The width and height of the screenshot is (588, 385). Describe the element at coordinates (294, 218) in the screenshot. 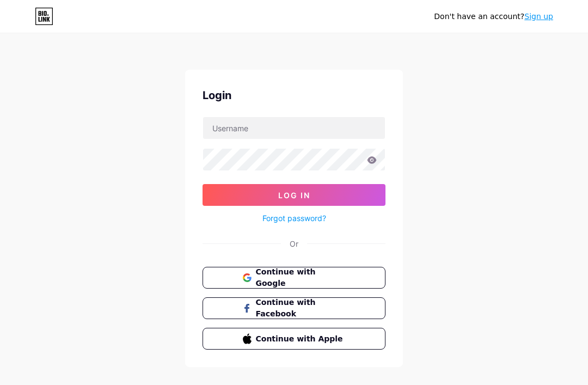

I see `a: Forgot password?` at that location.